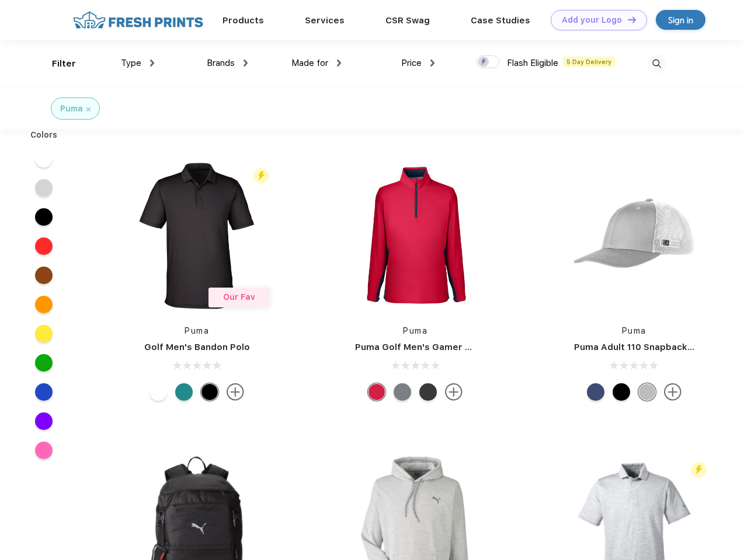 The image size is (744, 560). I want to click on div: Filter, so click(63, 63).